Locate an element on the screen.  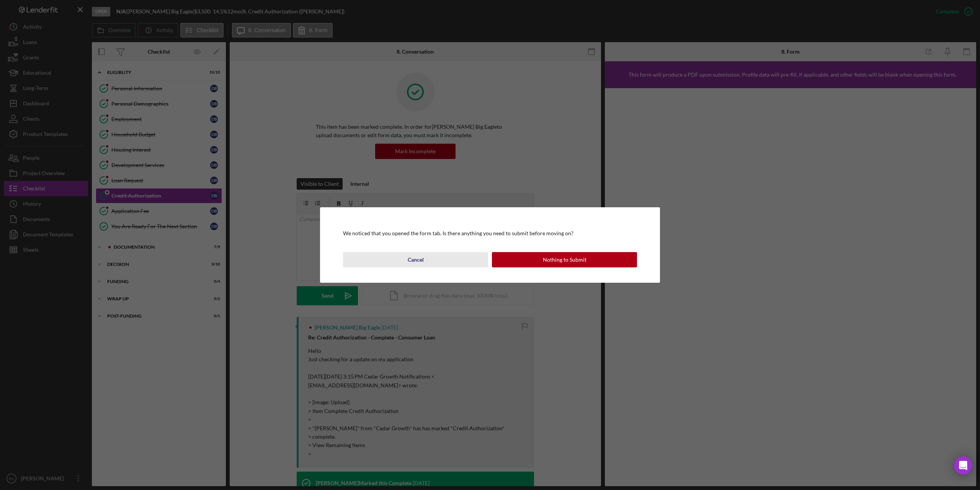
button: Nothing to Submit is located at coordinates (565, 260).